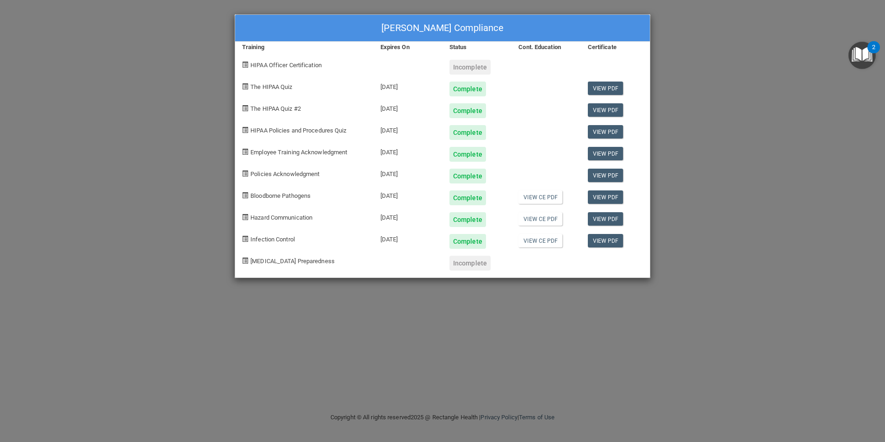 This screenshot has width=885, height=442. I want to click on span: Bloodborne Pathogens, so click(280, 195).